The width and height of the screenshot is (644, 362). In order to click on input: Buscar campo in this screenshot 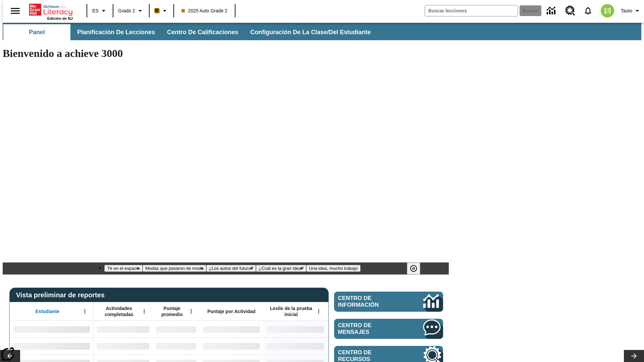, I will do `click(471, 11)`.